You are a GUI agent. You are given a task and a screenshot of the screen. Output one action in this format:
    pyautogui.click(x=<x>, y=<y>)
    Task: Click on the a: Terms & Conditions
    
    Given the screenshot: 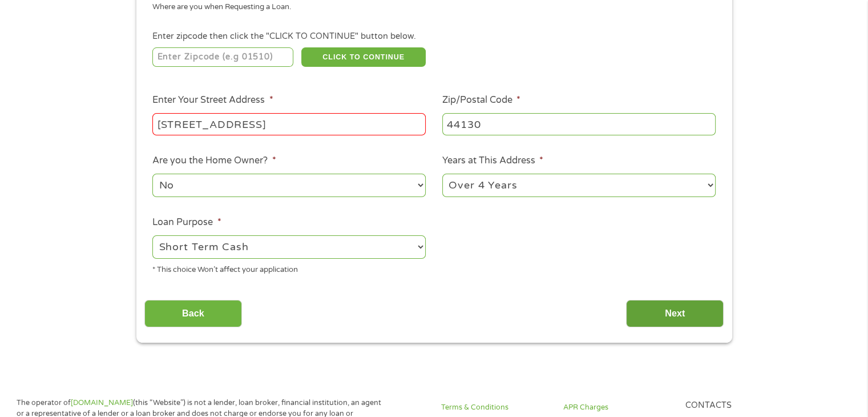 What is the action you would take?
    pyautogui.click(x=496, y=407)
    